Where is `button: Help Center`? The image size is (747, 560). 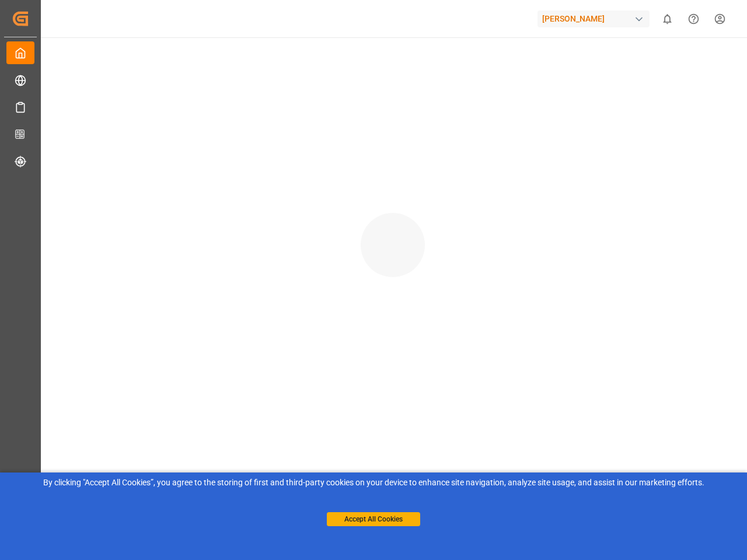
button: Help Center is located at coordinates (694, 19).